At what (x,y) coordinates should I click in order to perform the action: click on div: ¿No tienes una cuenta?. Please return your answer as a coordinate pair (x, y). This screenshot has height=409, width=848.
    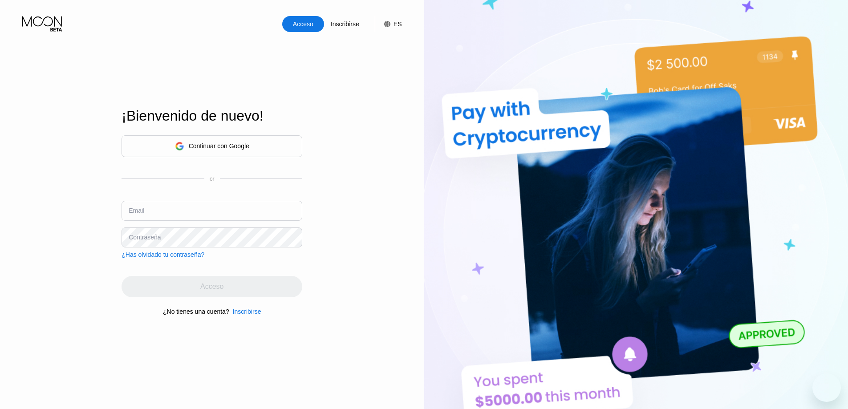
    Looking at the image, I should click on (196, 311).